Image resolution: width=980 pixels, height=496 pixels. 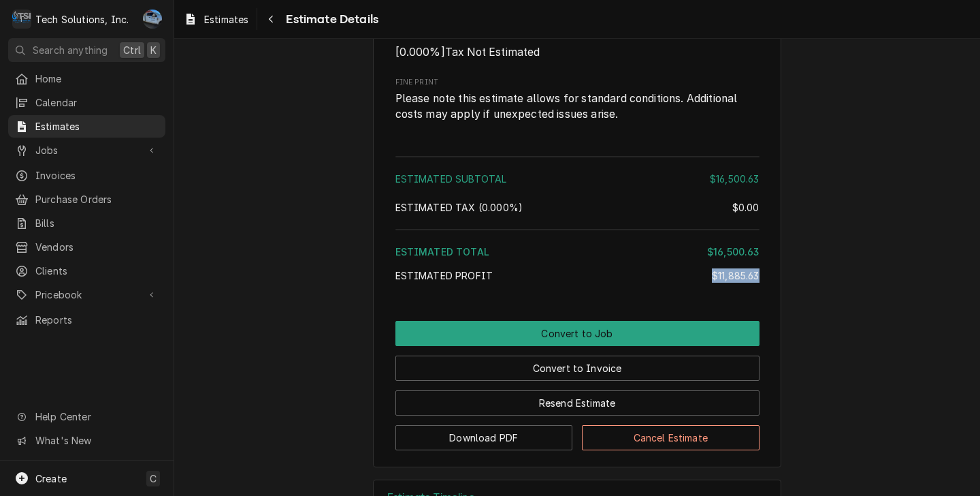 What do you see at coordinates (70, 50) in the screenshot?
I see `span: Search anything` at bounding box center [70, 50].